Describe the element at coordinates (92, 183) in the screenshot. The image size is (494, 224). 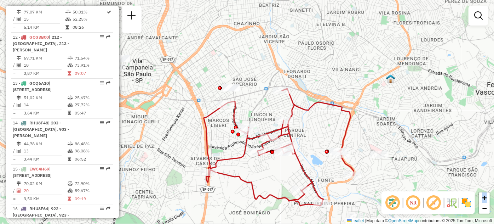
I see `td: 72,90%` at that location.